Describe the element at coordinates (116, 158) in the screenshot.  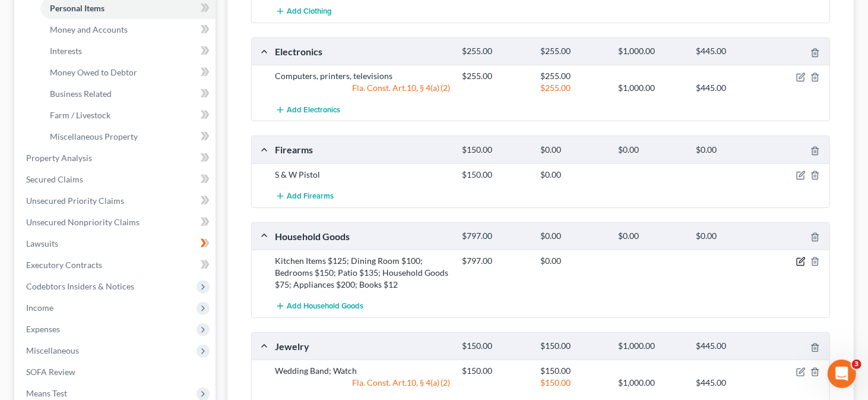
I see `a: Property Analysis` at that location.